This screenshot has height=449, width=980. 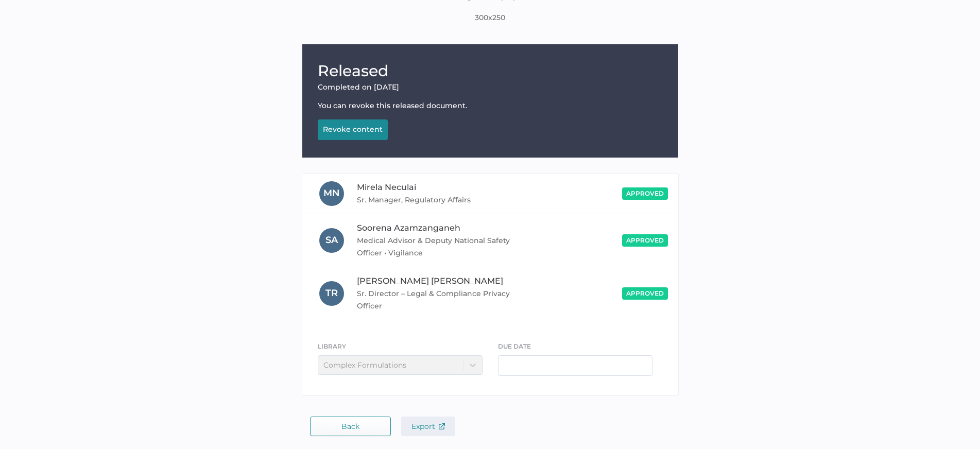 I want to click on span: T R, so click(x=332, y=293).